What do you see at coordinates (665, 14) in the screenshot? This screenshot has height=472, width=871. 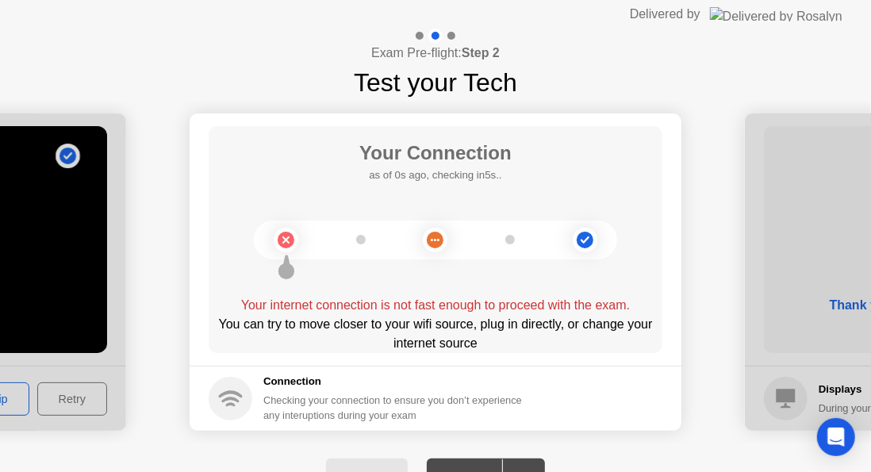 I see `div: Delivered by` at bounding box center [665, 14].